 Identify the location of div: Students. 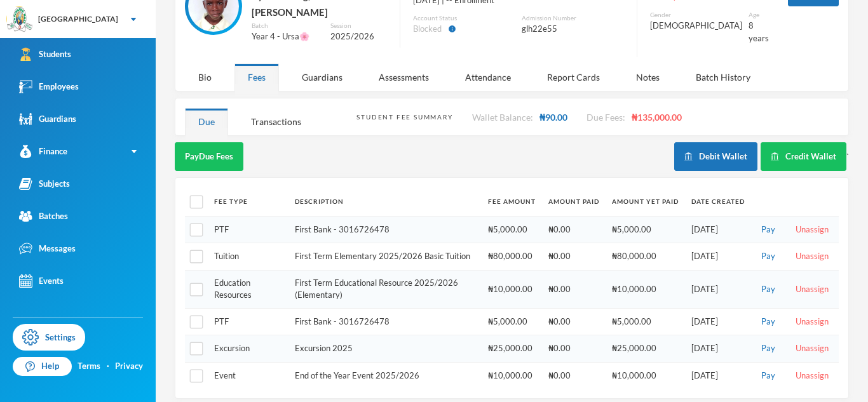
(45, 54).